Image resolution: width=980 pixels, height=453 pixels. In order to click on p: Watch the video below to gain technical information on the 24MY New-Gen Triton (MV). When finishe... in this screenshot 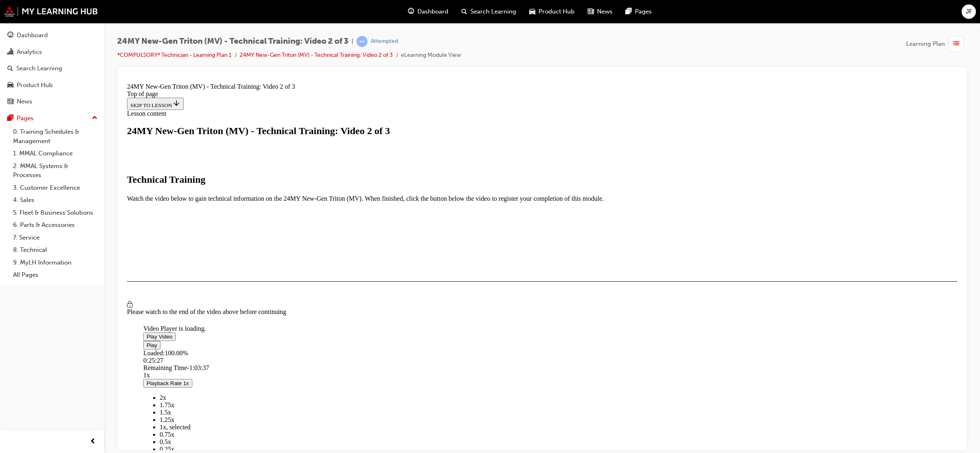, I will do `click(418, 119)`.